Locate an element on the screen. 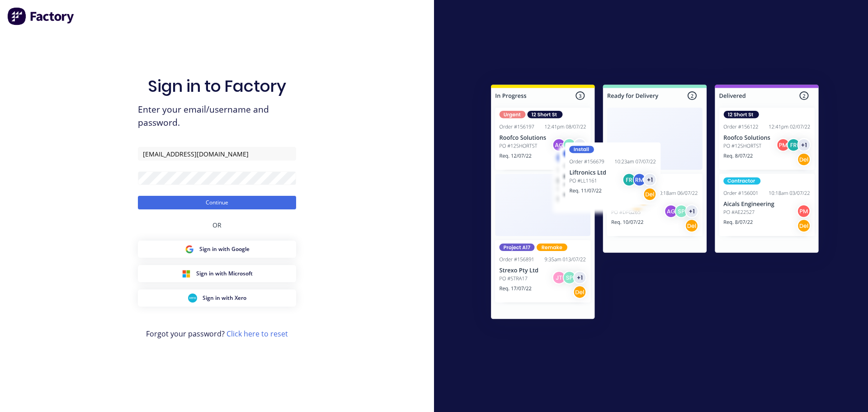 The height and width of the screenshot is (412, 868). img: Xero Sign in is located at coordinates (192, 298).